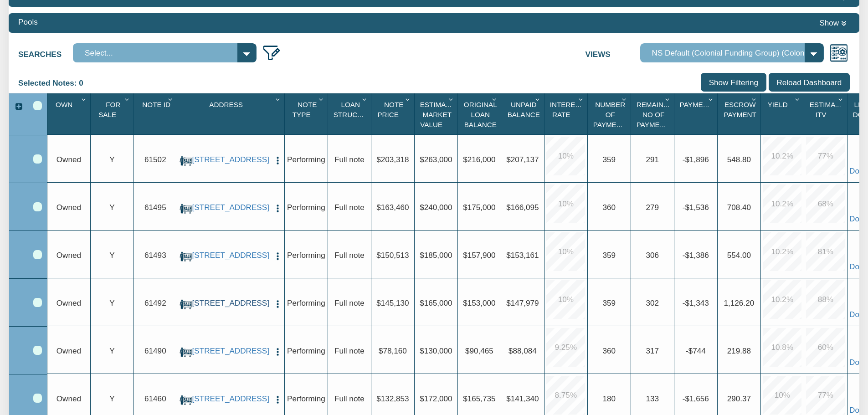 This screenshot has height=415, width=868. I want to click on span: $203,318, so click(393, 160).